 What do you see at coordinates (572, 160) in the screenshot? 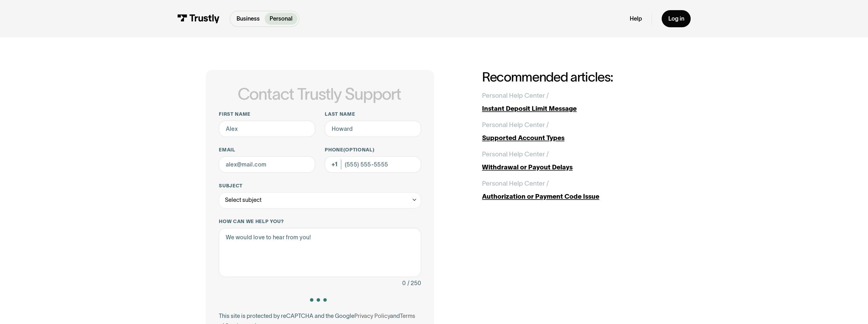
I see `a: Personal Help Center /Withdrawal or Payout Delays` at bounding box center [572, 160].